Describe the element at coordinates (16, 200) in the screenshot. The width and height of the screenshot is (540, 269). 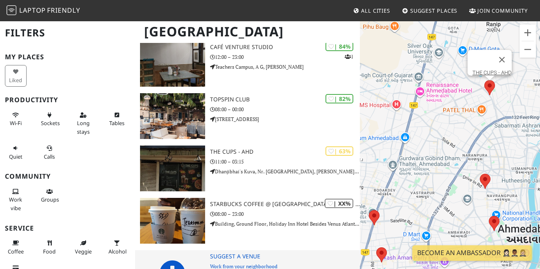
I see `button: Work vibe` at that location.